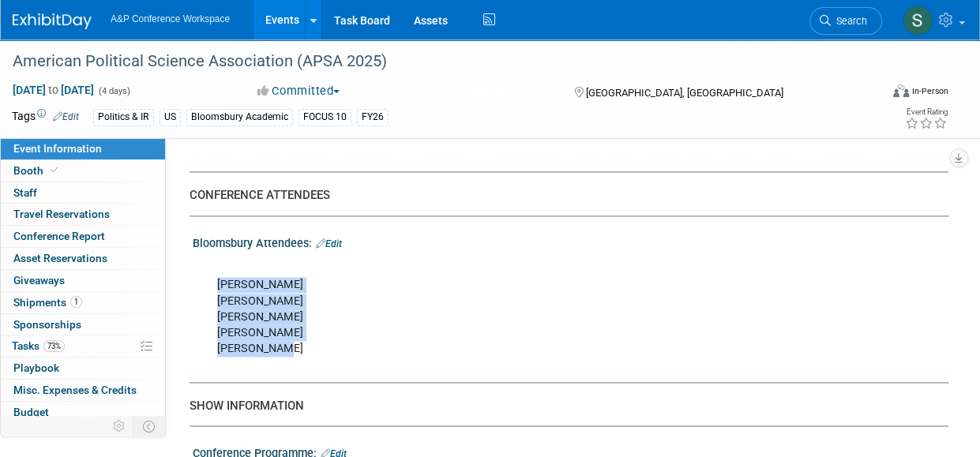  Describe the element at coordinates (83, 193) in the screenshot. I see `a: Staff` at that location.